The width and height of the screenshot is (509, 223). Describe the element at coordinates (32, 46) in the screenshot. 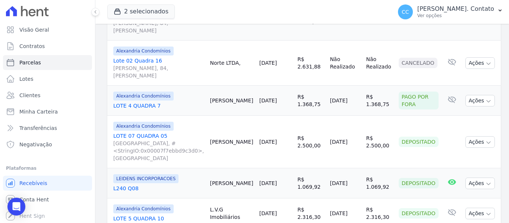

I see `span: Contratos` at that location.